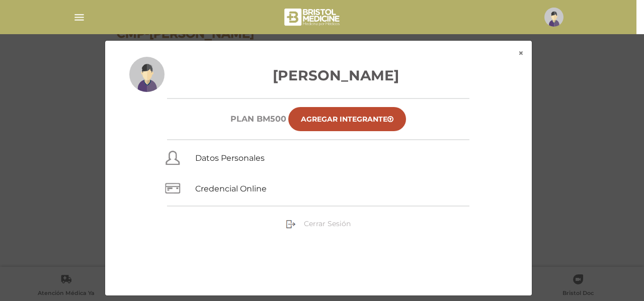 This screenshot has height=301, width=644. What do you see at coordinates (79, 17) in the screenshot?
I see `img: Cober_menu-lines-white.svg` at bounding box center [79, 17].